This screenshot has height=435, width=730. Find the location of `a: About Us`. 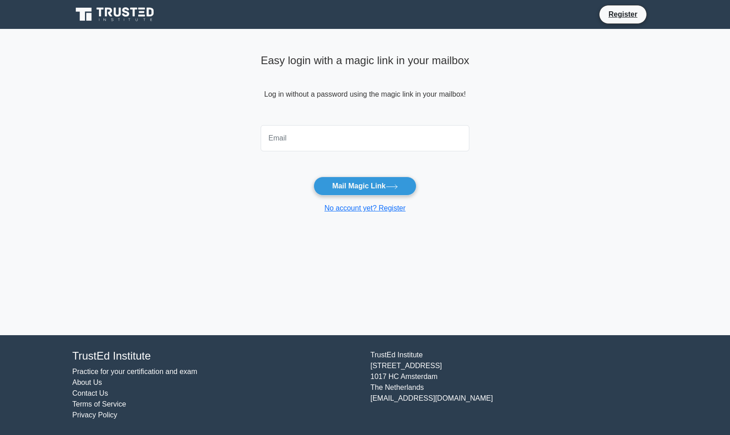

a: About Us is located at coordinates (87, 382).